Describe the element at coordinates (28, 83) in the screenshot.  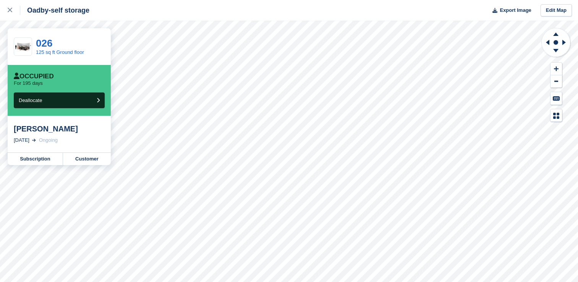
I see `p: For 195 days` at that location.